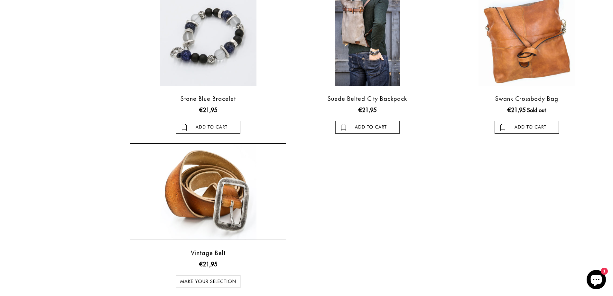  What do you see at coordinates (208, 252) in the screenshot?
I see `a: Vintage Belt` at bounding box center [208, 252].